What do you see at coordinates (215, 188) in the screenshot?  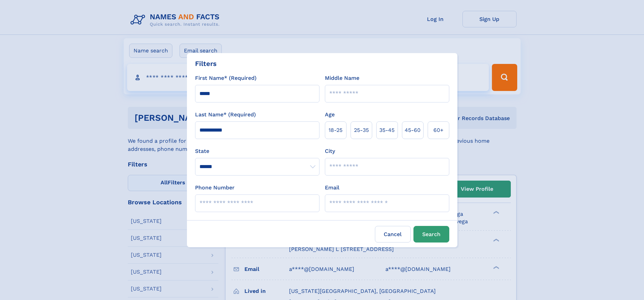 I see `label: Phone Number` at bounding box center [215, 188].